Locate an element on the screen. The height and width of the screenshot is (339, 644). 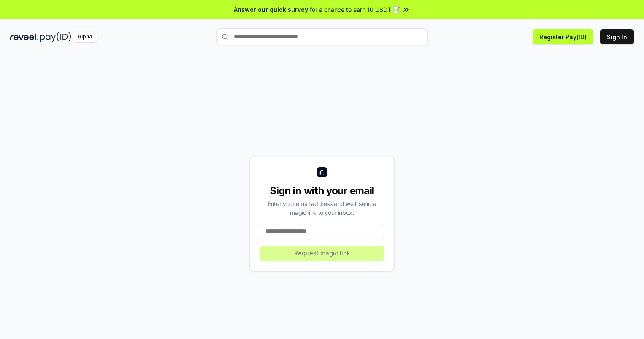
button: Register Pay(ID) is located at coordinates (563, 37).